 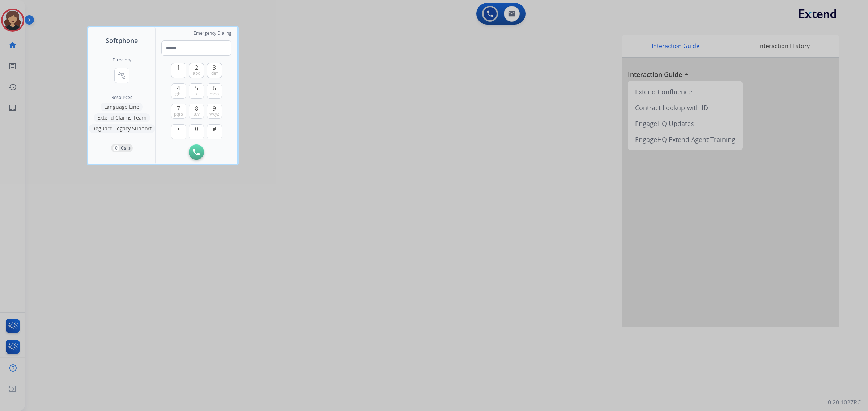 What do you see at coordinates (214, 94) in the screenshot?
I see `span: mno` at bounding box center [214, 94].